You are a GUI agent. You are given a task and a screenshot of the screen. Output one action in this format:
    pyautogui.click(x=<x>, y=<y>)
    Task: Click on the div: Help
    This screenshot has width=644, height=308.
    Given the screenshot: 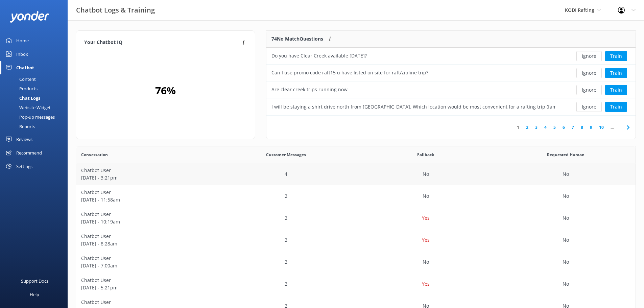 What is the action you would take?
    pyautogui.click(x=34, y=294)
    